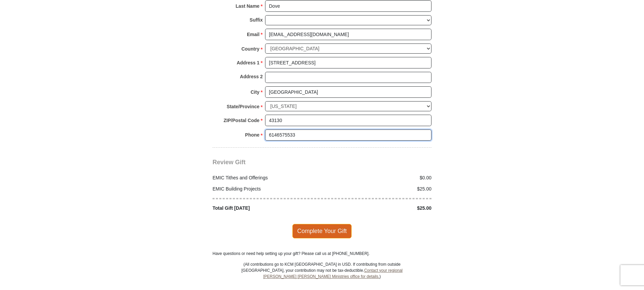 This screenshot has width=644, height=290. Describe the element at coordinates (252, 76) in the screenshot. I see `strong: Address 2` at that location.